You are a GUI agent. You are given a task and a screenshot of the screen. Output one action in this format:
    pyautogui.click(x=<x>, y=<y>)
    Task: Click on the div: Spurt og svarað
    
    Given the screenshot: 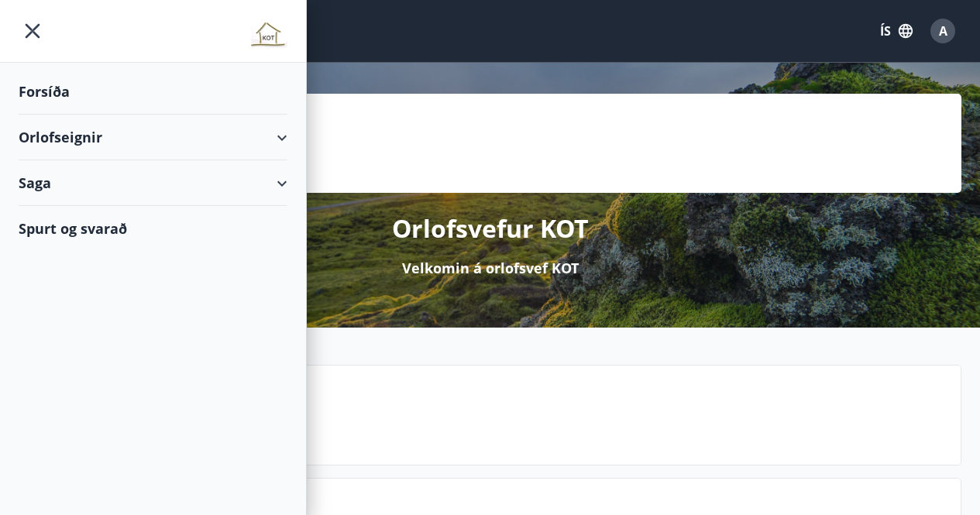 What is the action you would take?
    pyautogui.click(x=152, y=228)
    